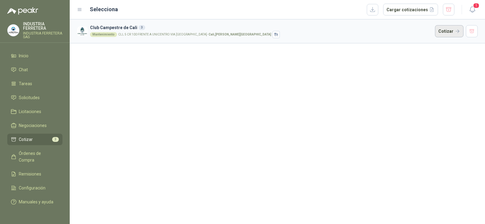  I want to click on button: 1, so click(472, 10).